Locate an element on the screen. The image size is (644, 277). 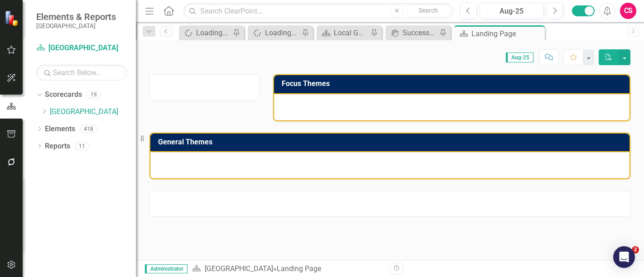
input: Search ClearPoint... is located at coordinates (318, 11).